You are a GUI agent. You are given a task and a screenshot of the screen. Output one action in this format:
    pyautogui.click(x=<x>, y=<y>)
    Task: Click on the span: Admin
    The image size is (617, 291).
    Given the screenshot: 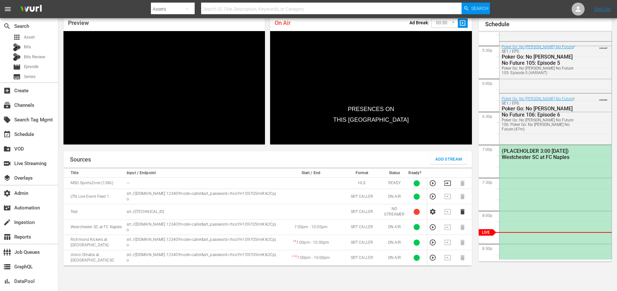 What is the action you would take?
    pyautogui.click(x=7, y=193)
    